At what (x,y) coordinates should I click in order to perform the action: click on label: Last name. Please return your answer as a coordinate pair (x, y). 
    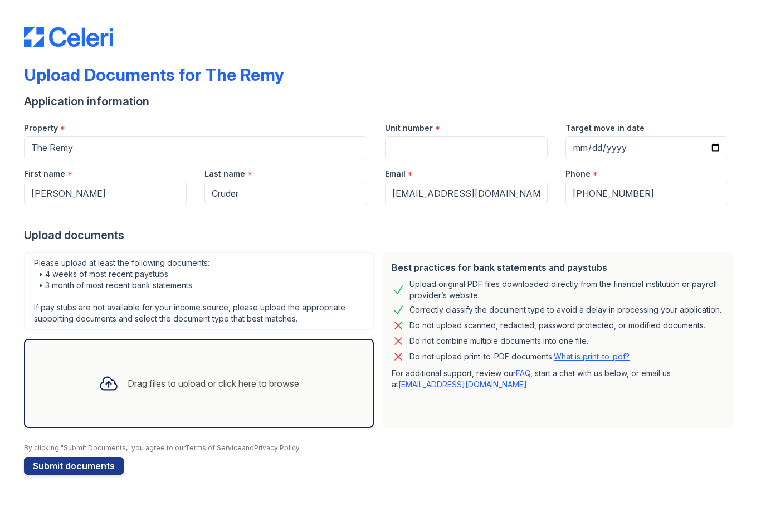
    Looking at the image, I should click on (224, 174).